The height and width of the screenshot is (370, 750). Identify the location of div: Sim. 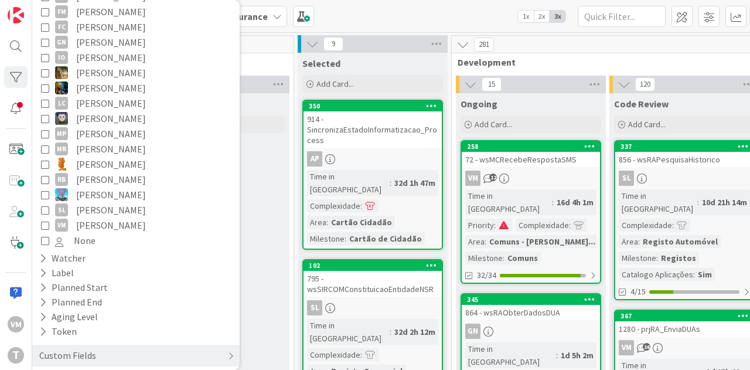
(705, 274).